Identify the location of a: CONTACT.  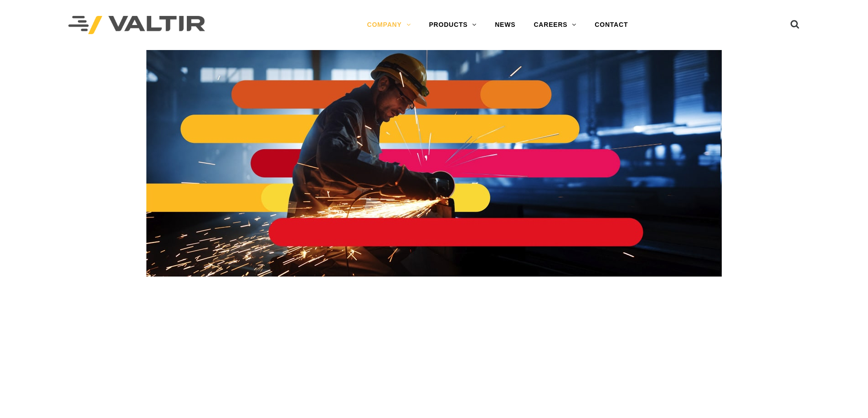
(611, 25).